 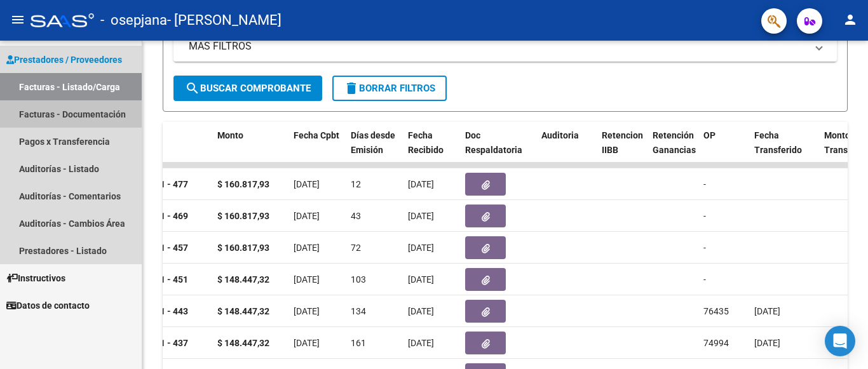 I want to click on span: 134, so click(x=358, y=311).